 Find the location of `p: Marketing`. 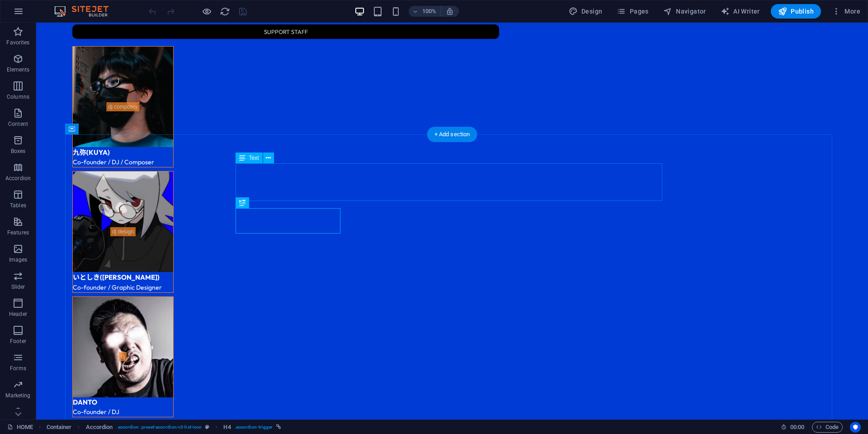

p: Marketing is located at coordinates (18, 395).